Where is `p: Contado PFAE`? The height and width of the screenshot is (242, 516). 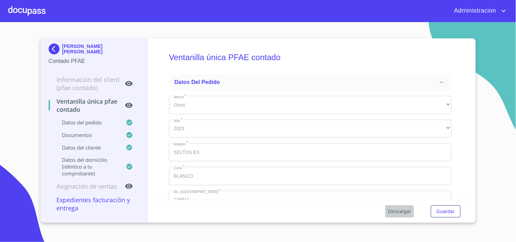
p: Contado PFAE is located at coordinates (94, 61).